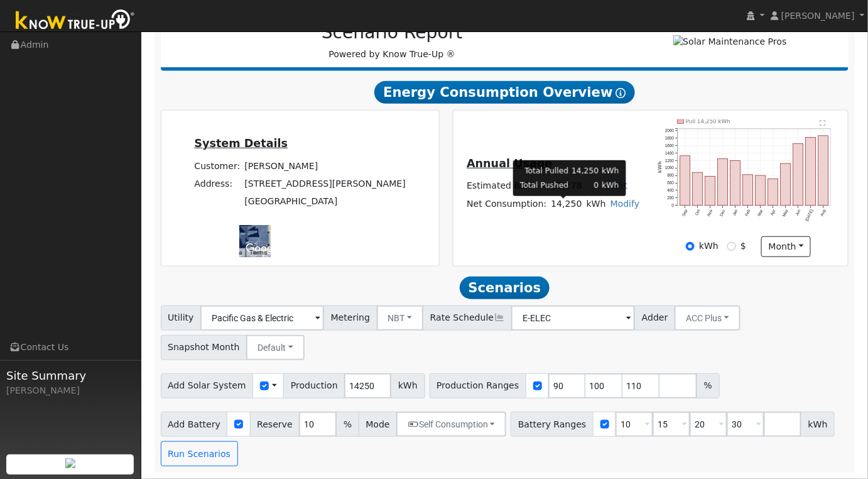 Image resolution: width=868 pixels, height=479 pixels. What do you see at coordinates (673, 205) in the screenshot?
I see `text: 0` at bounding box center [673, 205].